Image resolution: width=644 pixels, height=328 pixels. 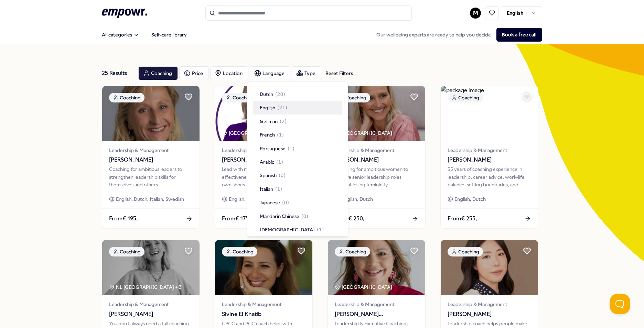 I want to click on span: English, Dutch, Italian, Swedish, so click(x=150, y=199).